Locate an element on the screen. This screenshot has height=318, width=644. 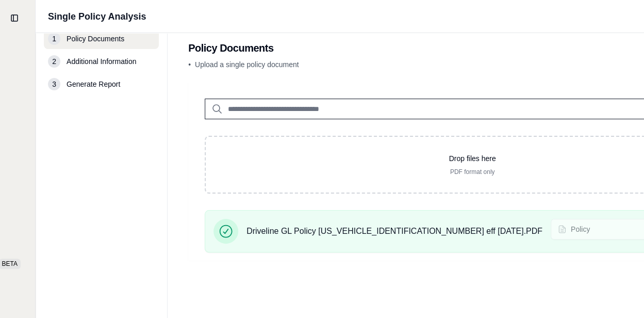
span: Generate Report is located at coordinates (93, 84).